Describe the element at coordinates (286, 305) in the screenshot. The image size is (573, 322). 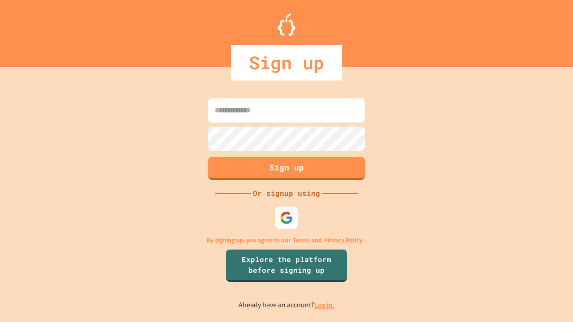
I see `p: Already have an account?` at that location.